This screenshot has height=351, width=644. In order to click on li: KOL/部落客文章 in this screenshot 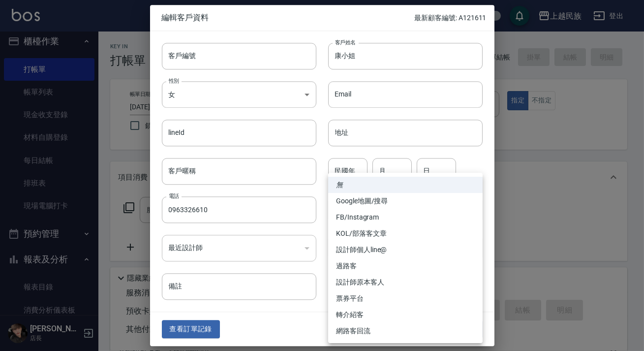, I will do `click(406, 233)`.